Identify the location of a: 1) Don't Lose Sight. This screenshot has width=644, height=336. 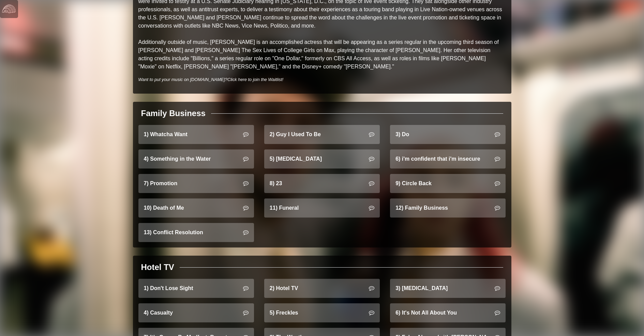
(196, 289).